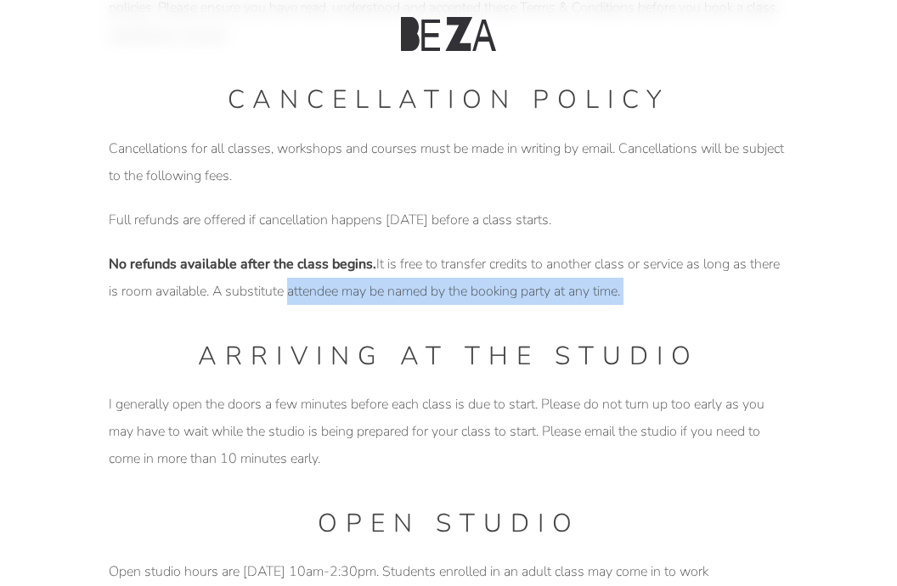 The width and height of the screenshot is (897, 586). I want to click on img: Beza Studio Logo, so click(448, 34).